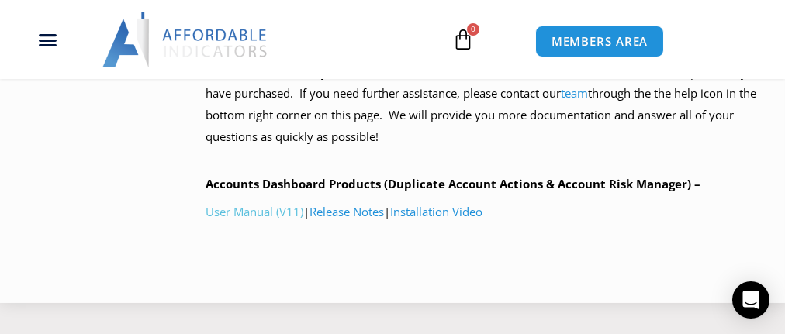  What do you see at coordinates (600, 41) in the screenshot?
I see `a: MEMBERS AREA` at bounding box center [600, 41].